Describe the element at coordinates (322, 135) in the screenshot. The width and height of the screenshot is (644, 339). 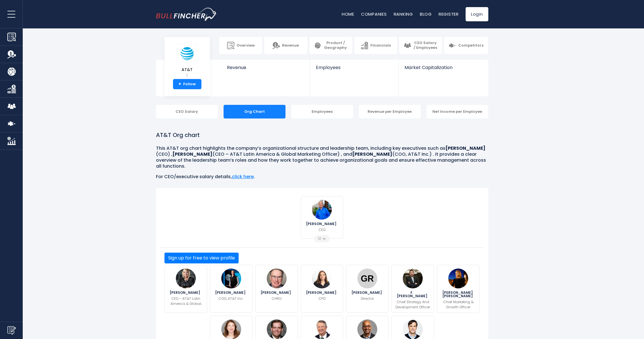
I see `h1: AT&T Org chart` at that location.